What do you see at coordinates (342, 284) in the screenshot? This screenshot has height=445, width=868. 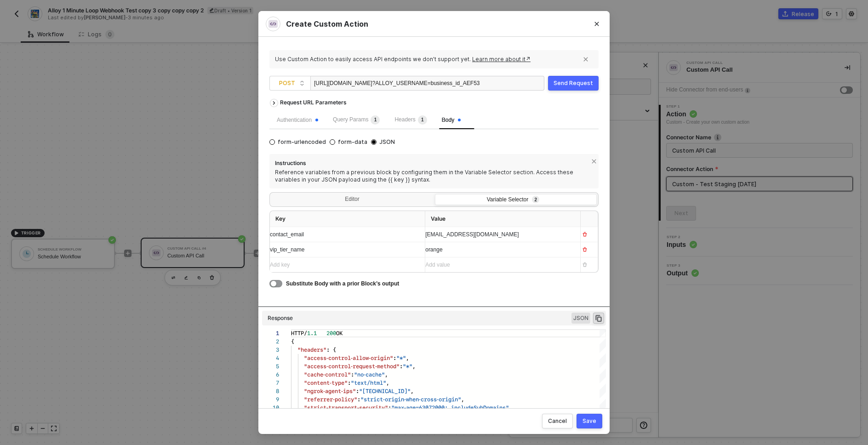 I see `span: Substitute Body with a prior Block’s output` at bounding box center [342, 284].